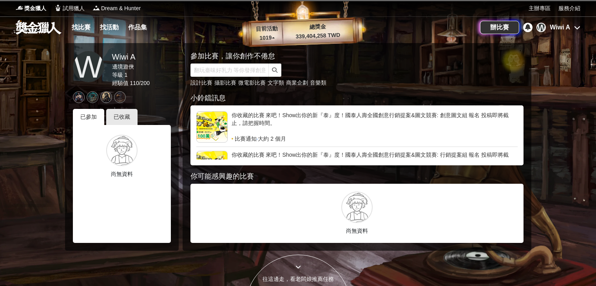 Image resolution: width=596 pixels, height=286 pixels. Describe the element at coordinates (374, 123) in the screenshot. I see `div: 你收藏的比賽 來吧！Show出你的新『泰』度！國泰人壽全國創意行銷提案&圖文競賽: 創意圖文組 報名 投稿即將截止，請把握時間。` at that location.